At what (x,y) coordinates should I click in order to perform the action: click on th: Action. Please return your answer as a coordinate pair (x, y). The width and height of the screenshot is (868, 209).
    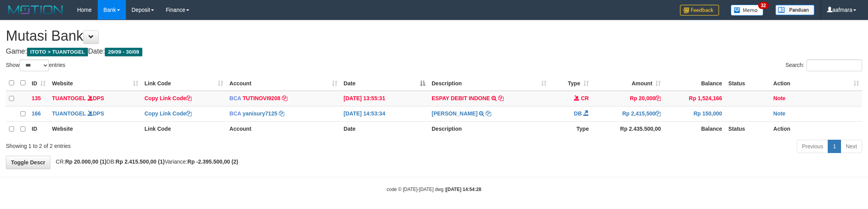
    Looking at the image, I should click on (816, 129).